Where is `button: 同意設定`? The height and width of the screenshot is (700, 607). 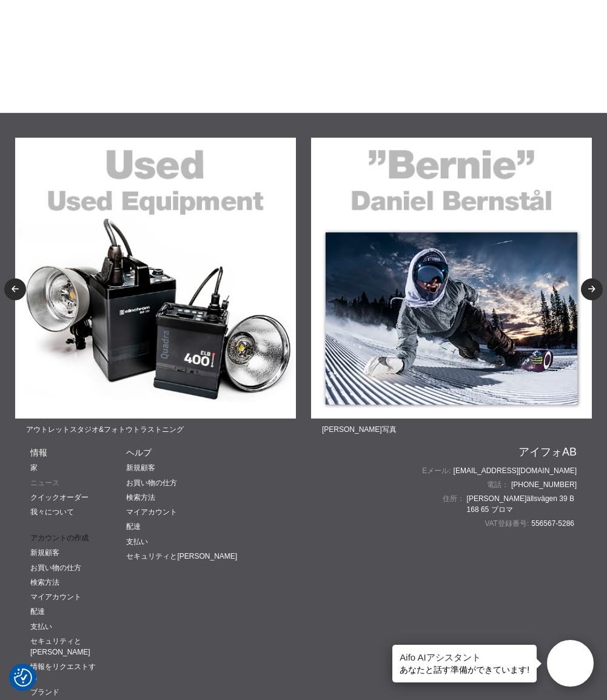
button: 同意設定 is located at coordinates (23, 678).